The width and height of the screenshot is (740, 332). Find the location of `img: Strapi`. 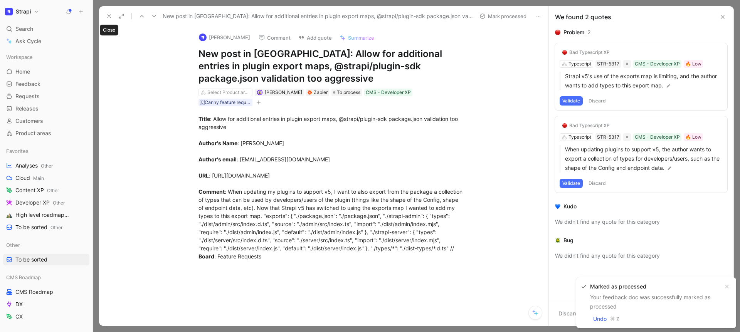

img: Strapi is located at coordinates (9, 12).